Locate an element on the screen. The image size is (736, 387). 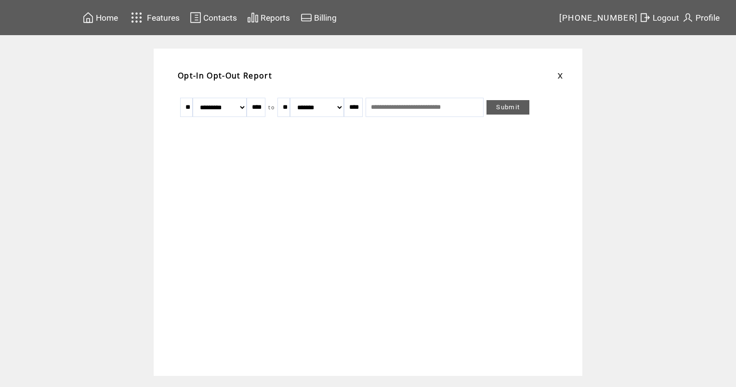
a: Home is located at coordinates (100, 17).